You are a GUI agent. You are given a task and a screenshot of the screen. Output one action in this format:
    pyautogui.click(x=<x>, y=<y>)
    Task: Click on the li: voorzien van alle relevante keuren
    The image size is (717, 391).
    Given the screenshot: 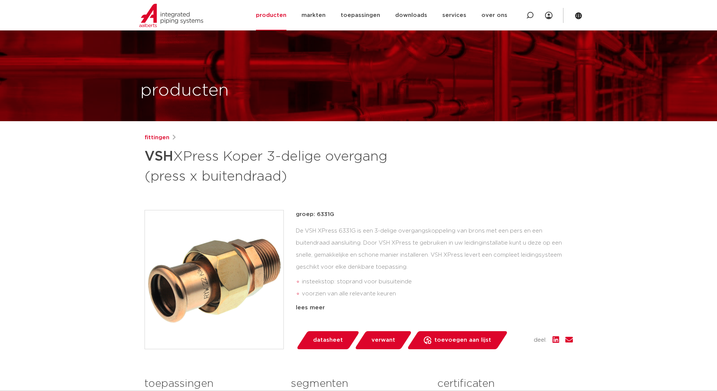 What is the action you would take?
    pyautogui.click(x=437, y=294)
    